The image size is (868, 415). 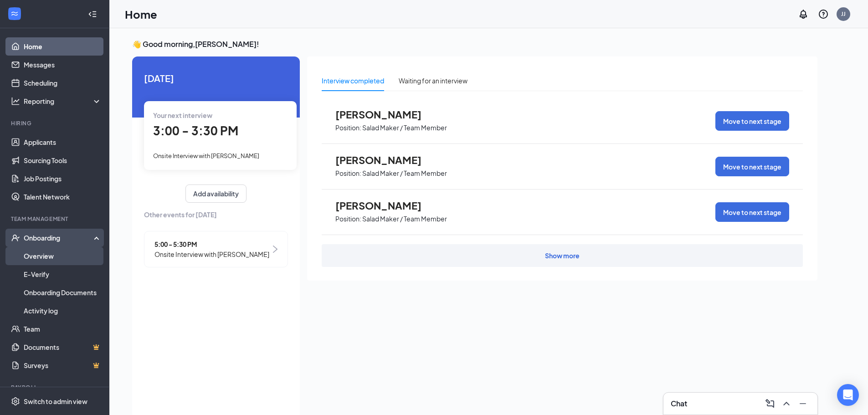 What do you see at coordinates (59, 238) in the screenshot?
I see `div: Onboarding` at bounding box center [59, 238].